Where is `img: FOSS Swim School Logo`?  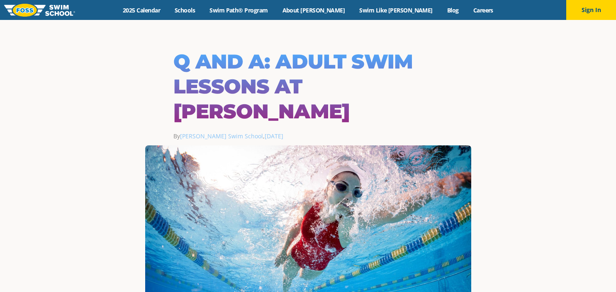
img: FOSS Swim School Logo is located at coordinates (39, 10).